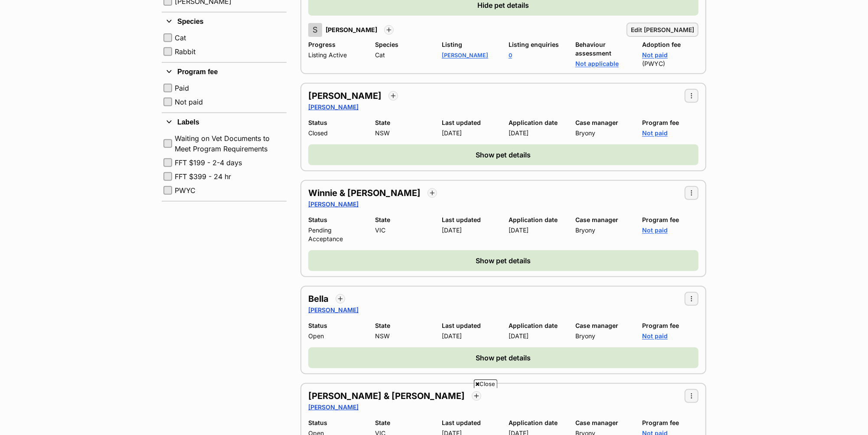 This screenshot has width=868, height=435. Describe the element at coordinates (224, 72) in the screenshot. I see `button: Program fee` at that location.